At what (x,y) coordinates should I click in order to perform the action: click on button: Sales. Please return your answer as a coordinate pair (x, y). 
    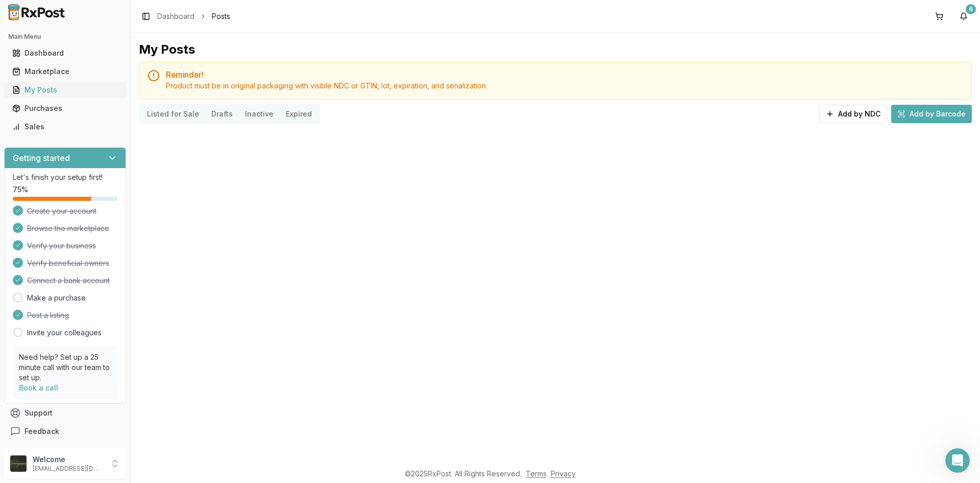
    Looking at the image, I should click on (65, 127).